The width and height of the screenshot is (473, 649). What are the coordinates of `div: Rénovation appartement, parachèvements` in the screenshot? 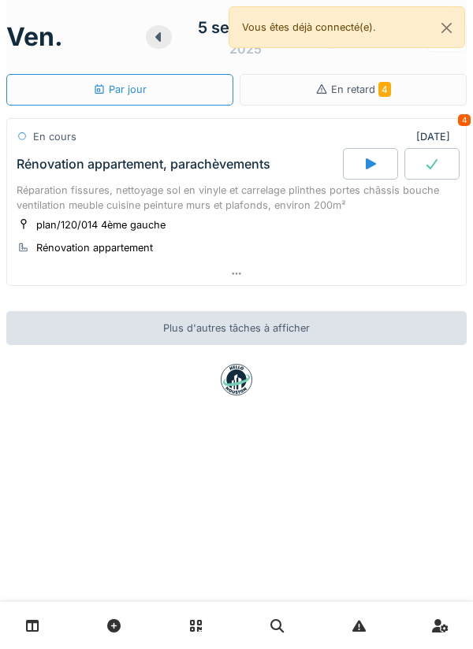 It's located at (143, 164).